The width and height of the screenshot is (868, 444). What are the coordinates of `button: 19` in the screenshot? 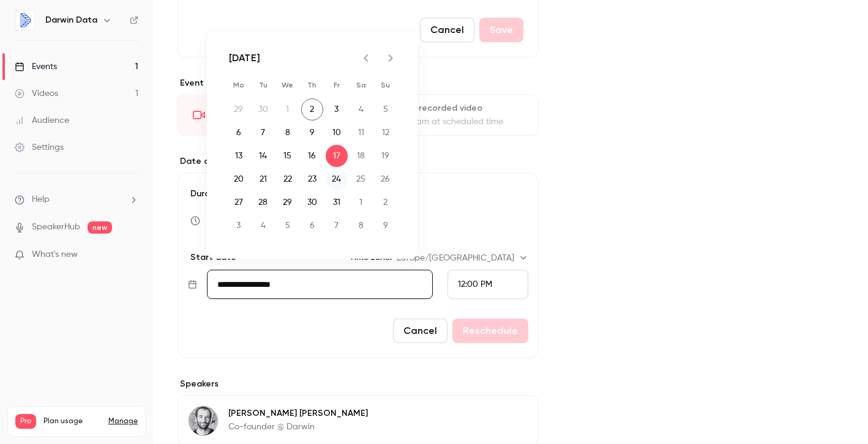 It's located at (386, 156).